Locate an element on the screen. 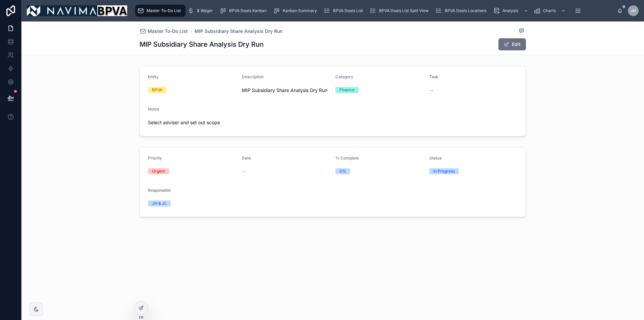  h1: MIP Subsidiary Share Analysis Dry Run is located at coordinates (202, 44).